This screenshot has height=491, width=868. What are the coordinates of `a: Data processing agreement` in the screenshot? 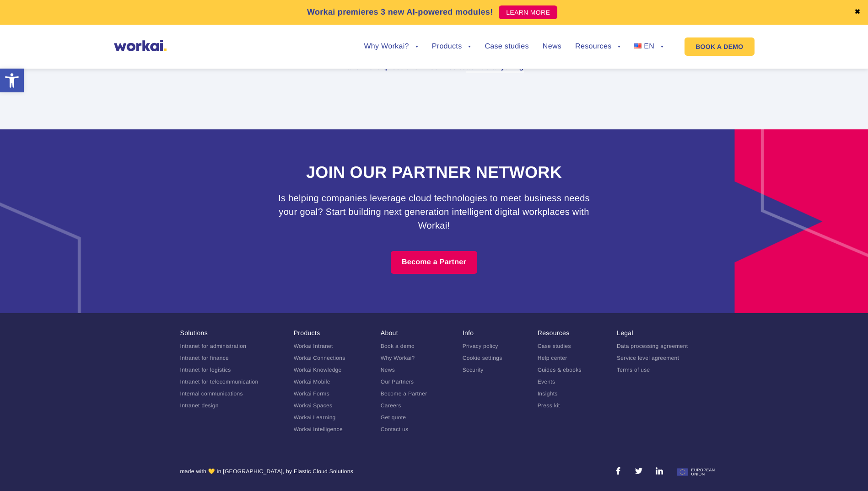 It's located at (652, 346).